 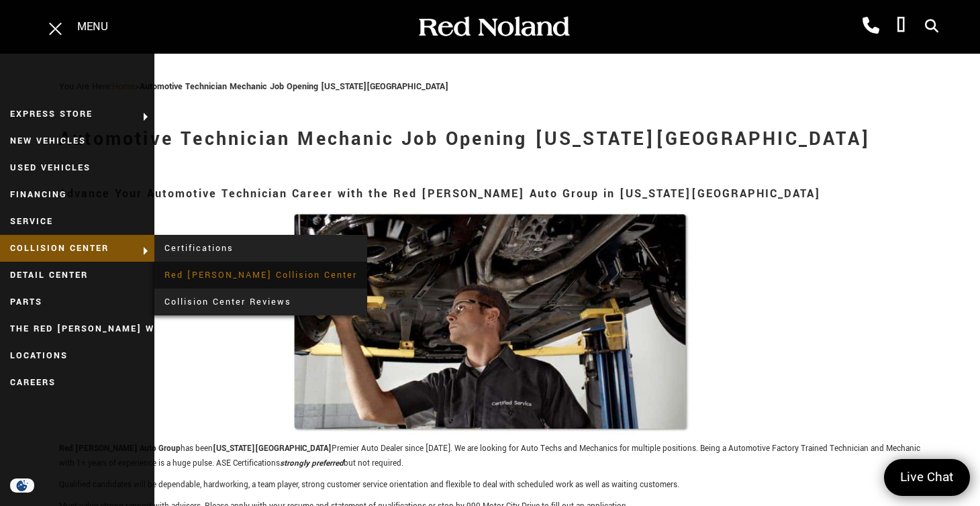 I want to click on a: Collision Center Reviews, so click(x=260, y=302).